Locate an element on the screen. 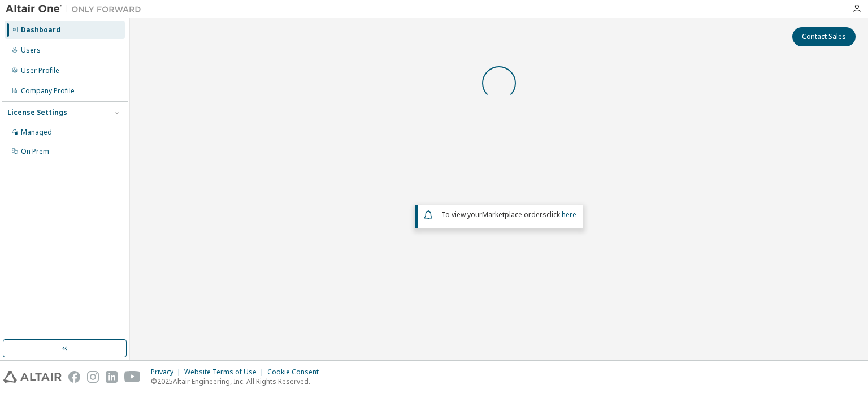  em: Marketplace orders is located at coordinates (514, 215).